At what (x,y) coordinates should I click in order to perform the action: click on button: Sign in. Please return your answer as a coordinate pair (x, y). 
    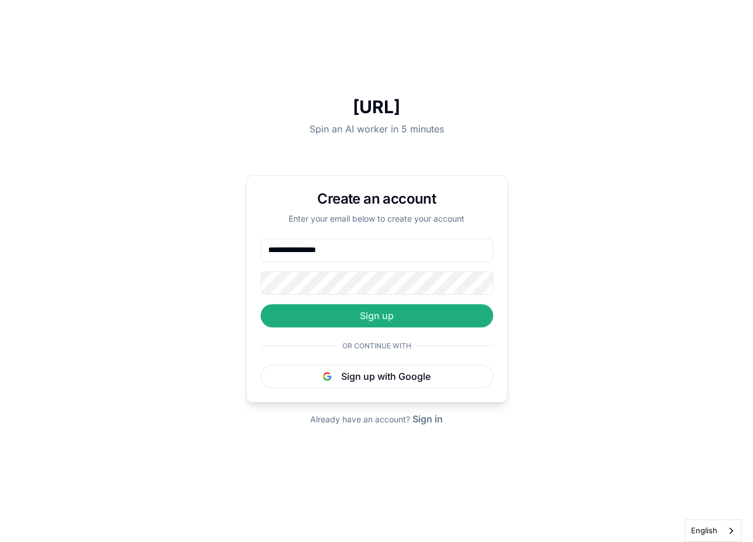
    Looking at the image, I should click on (427, 419).